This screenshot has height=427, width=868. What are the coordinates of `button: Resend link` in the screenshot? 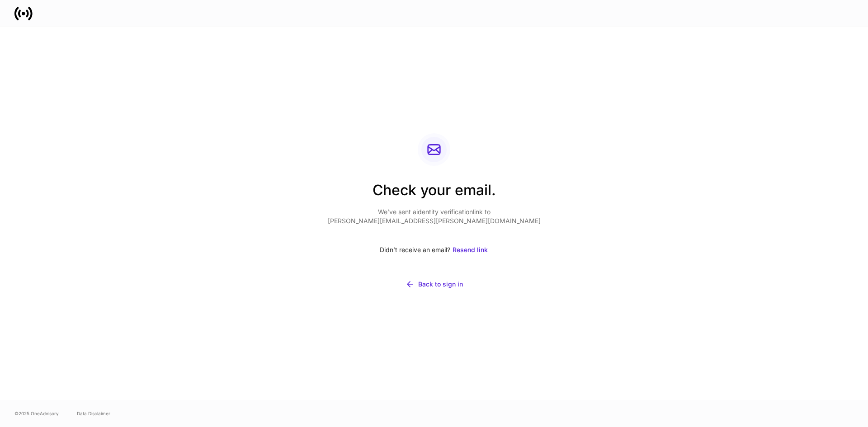 It's located at (470, 249).